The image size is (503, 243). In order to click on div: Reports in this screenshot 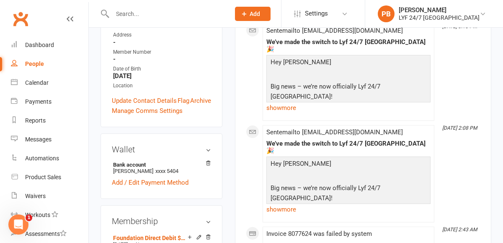, I will do `click(35, 120)`.